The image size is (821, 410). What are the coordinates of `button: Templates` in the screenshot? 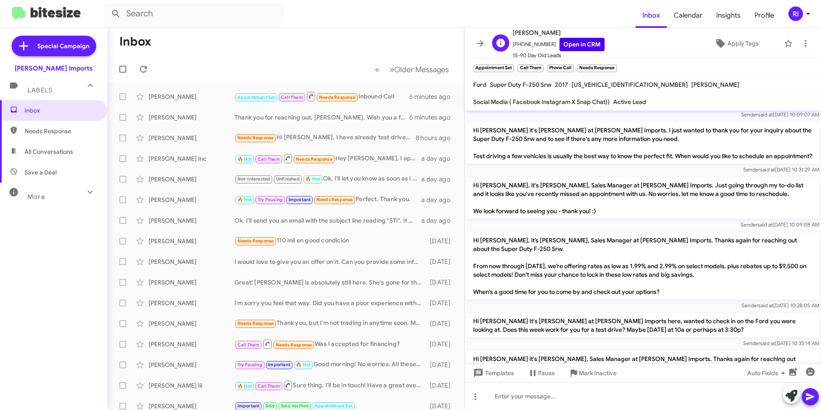 It's located at (492, 373).